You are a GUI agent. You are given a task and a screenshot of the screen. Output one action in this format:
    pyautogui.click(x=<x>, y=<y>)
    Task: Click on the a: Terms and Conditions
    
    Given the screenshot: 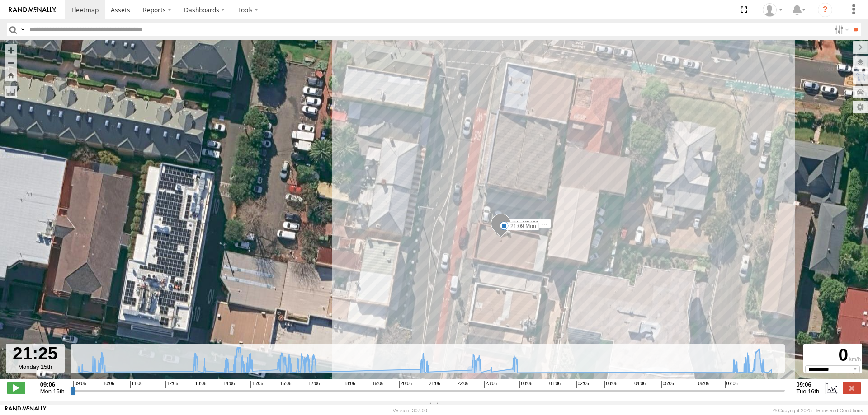 What is the action you would take?
    pyautogui.click(x=839, y=411)
    